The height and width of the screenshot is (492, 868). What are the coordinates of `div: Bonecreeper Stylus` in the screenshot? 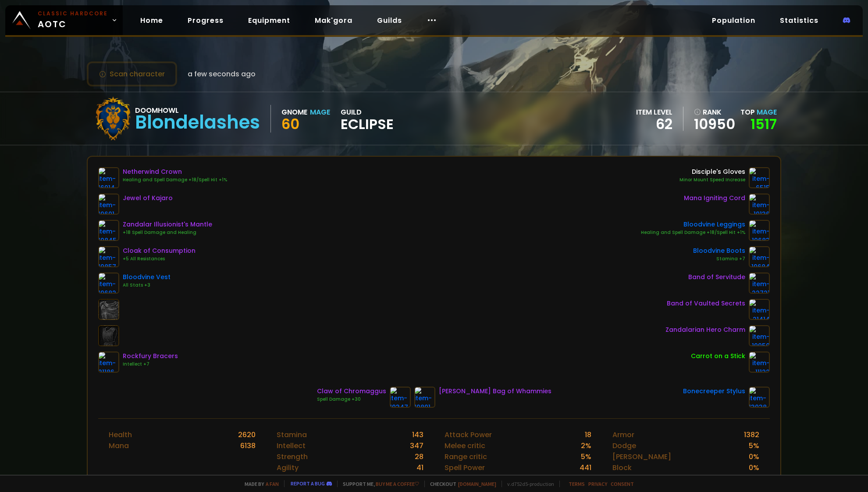 It's located at (714, 391).